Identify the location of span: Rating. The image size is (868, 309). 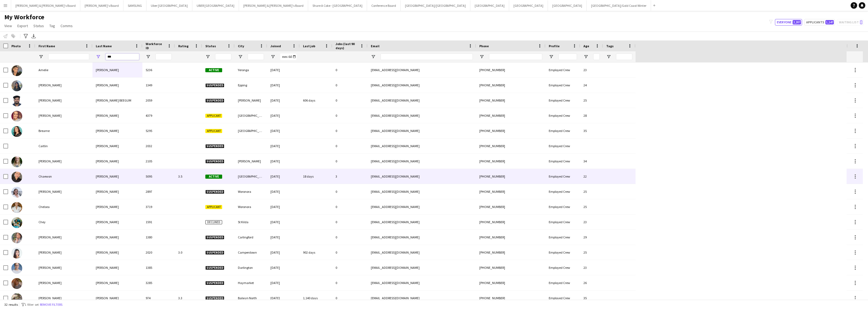
(184, 46).